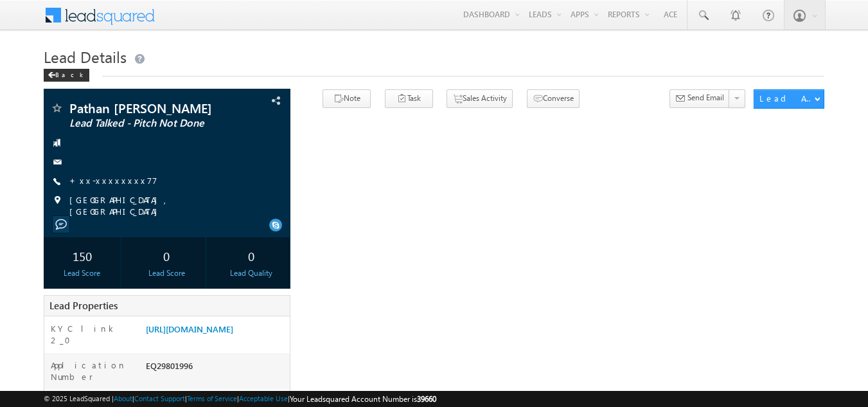 Image resolution: width=868 pixels, height=407 pixels. Describe the element at coordinates (82, 255) in the screenshot. I see `div: 150` at that location.